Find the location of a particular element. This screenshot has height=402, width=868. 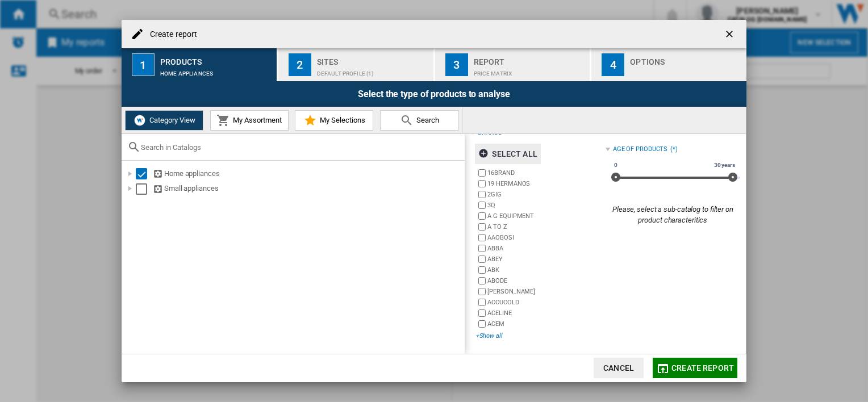

div: 2 is located at coordinates (300, 65).